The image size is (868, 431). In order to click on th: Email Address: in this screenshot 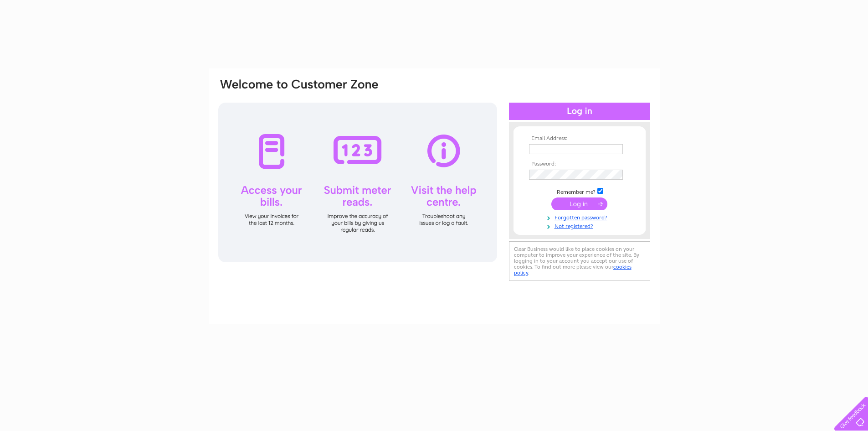, I will do `click(580, 138)`.